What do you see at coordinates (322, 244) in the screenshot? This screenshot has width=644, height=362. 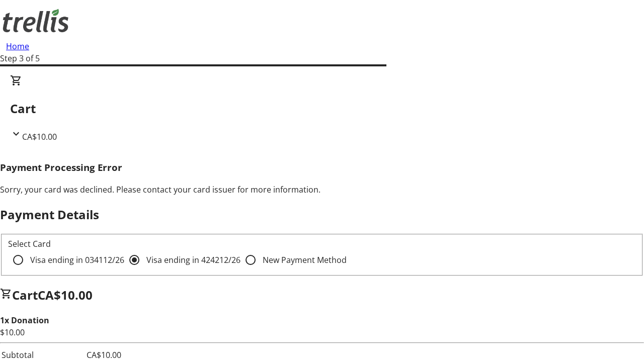 I see `div: Select Card` at bounding box center [322, 244].